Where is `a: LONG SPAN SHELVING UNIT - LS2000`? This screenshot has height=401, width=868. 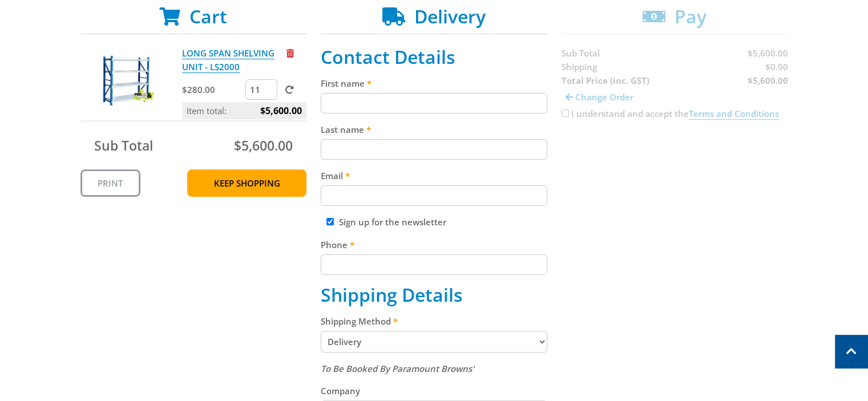
a: LONG SPAN SHELVING UNIT - LS2000 is located at coordinates (228, 60).